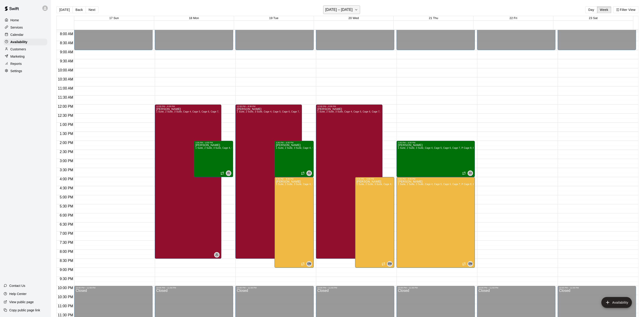  Describe the element at coordinates (433, 18) in the screenshot. I see `span: 21 Thu` at that location.